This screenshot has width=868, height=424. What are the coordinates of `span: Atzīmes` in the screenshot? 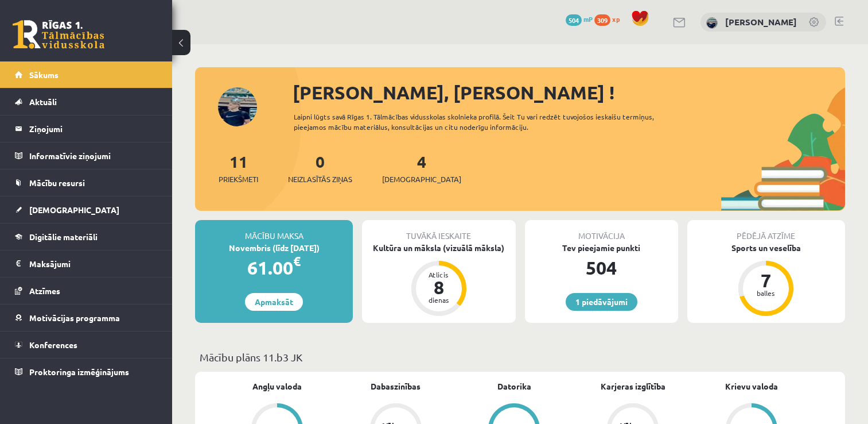 It's located at (45, 291).